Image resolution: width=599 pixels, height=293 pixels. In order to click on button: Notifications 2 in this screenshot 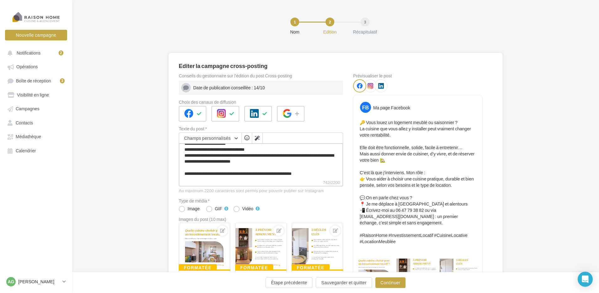, I will do `click(35, 53)`.